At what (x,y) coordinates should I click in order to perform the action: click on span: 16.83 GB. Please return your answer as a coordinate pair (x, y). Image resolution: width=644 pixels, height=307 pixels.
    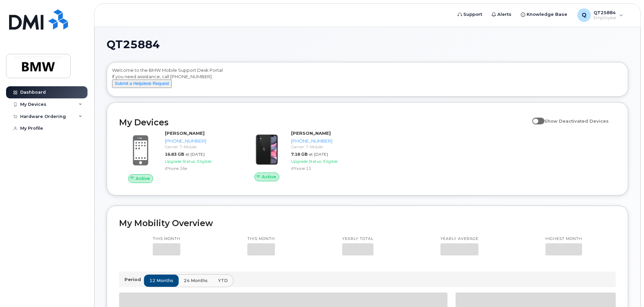
    Looking at the image, I should click on (174, 154).